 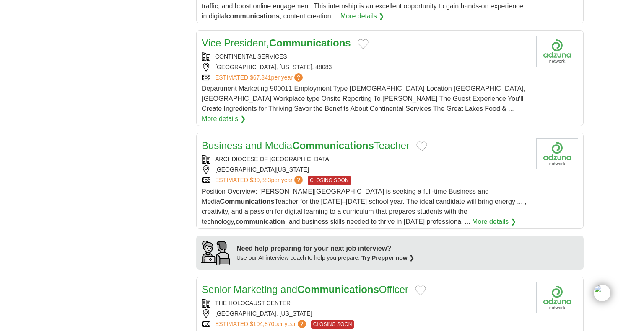 What do you see at coordinates (260, 221) in the screenshot?
I see `strong: communication` at bounding box center [260, 221].